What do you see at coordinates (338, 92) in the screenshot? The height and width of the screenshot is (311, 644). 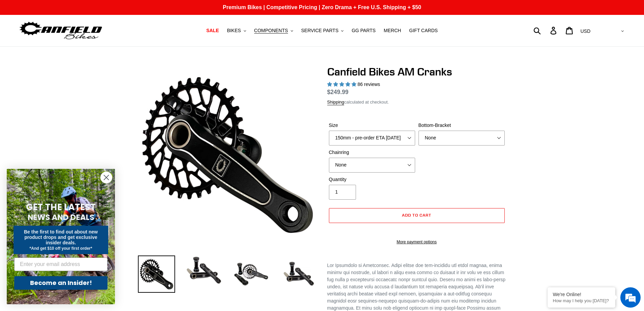 I see `span: $249.99` at bounding box center [338, 92].